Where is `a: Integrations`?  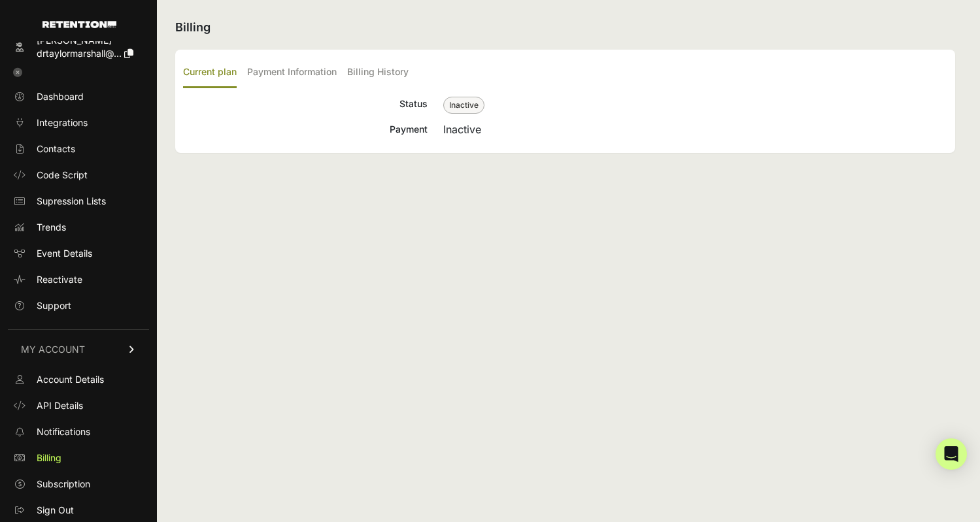
a: Integrations is located at coordinates (78, 123).